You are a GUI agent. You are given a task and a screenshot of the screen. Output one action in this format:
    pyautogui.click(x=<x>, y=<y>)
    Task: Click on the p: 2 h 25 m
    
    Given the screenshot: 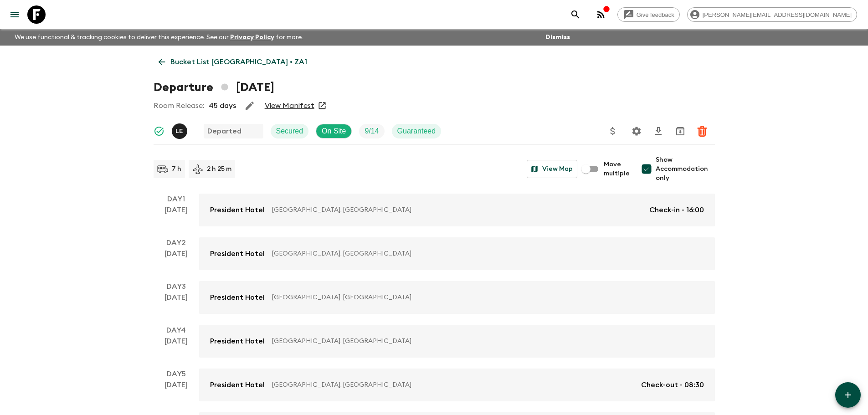 What is the action you would take?
    pyautogui.click(x=219, y=169)
    